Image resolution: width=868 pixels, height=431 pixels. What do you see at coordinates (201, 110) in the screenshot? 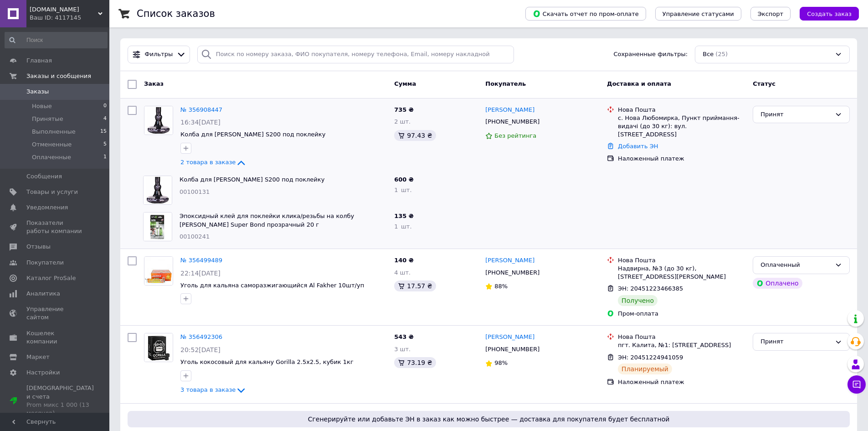
I see `a: № 356908447` at bounding box center [201, 110].